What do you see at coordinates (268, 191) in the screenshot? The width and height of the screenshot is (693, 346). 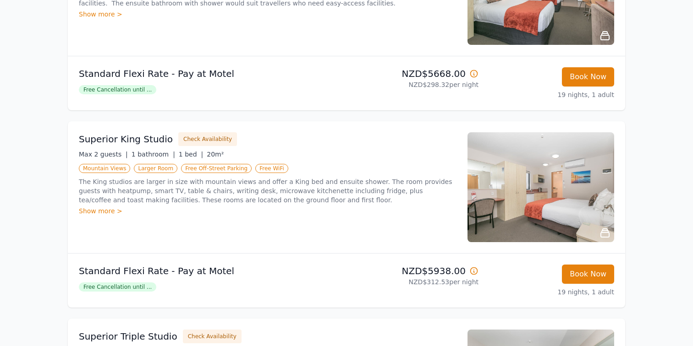 I see `p: The King studios are larger in size with mountain views and offer a King bed and ensuite shower. ...` at bounding box center [268, 191].